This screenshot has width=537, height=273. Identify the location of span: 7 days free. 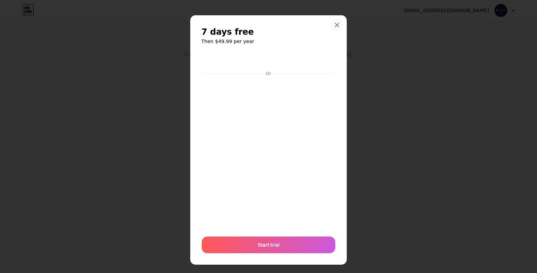
(228, 32).